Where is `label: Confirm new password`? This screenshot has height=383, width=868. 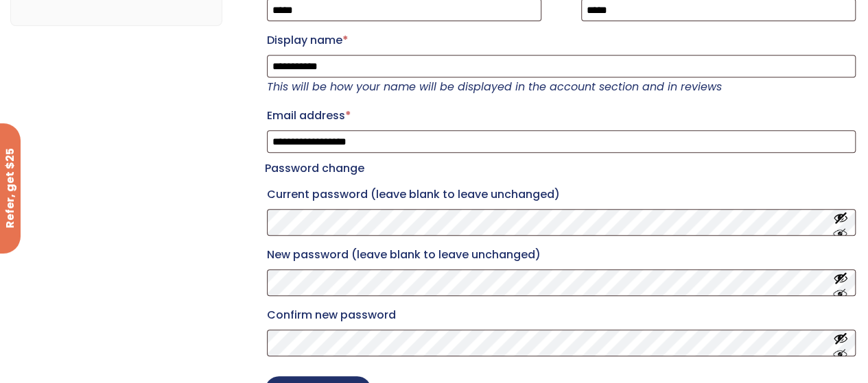 label: Confirm new password is located at coordinates (561, 315).